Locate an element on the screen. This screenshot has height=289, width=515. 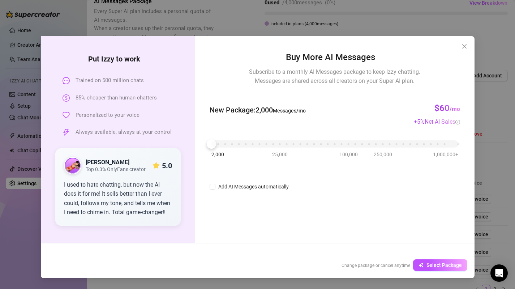
span: 2,000 is located at coordinates (217, 154).